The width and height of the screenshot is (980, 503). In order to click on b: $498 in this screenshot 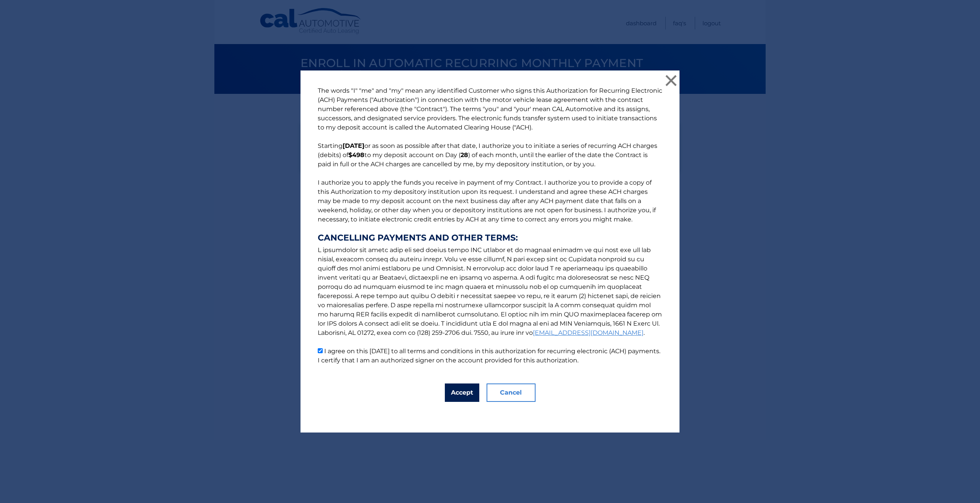, I will do `click(357, 155)`.